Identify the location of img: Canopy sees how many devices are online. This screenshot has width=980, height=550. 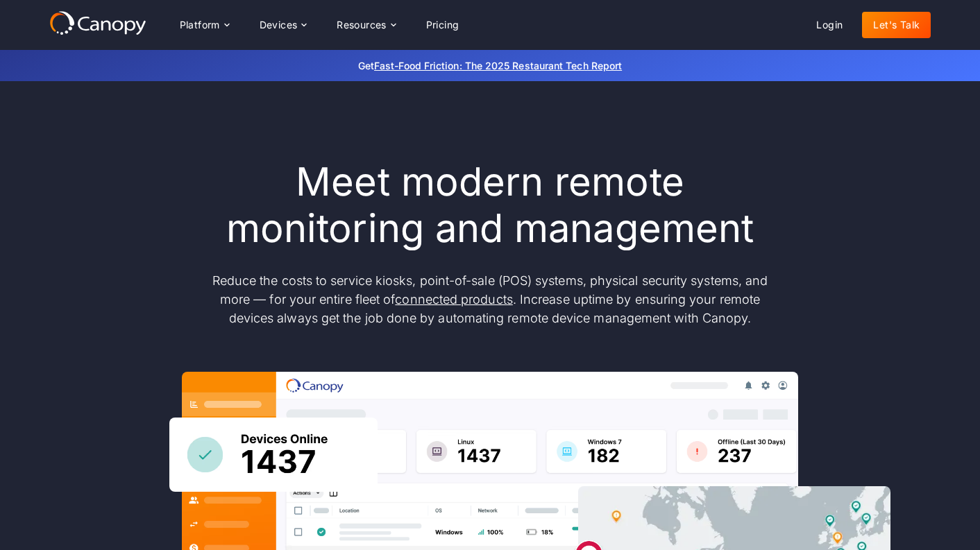
(274, 454).